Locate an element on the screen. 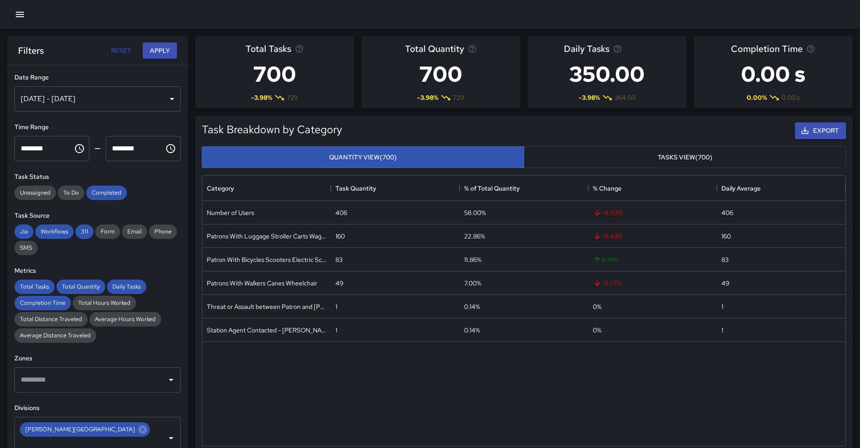 The image size is (860, 448). div: 311 is located at coordinates (84, 232).